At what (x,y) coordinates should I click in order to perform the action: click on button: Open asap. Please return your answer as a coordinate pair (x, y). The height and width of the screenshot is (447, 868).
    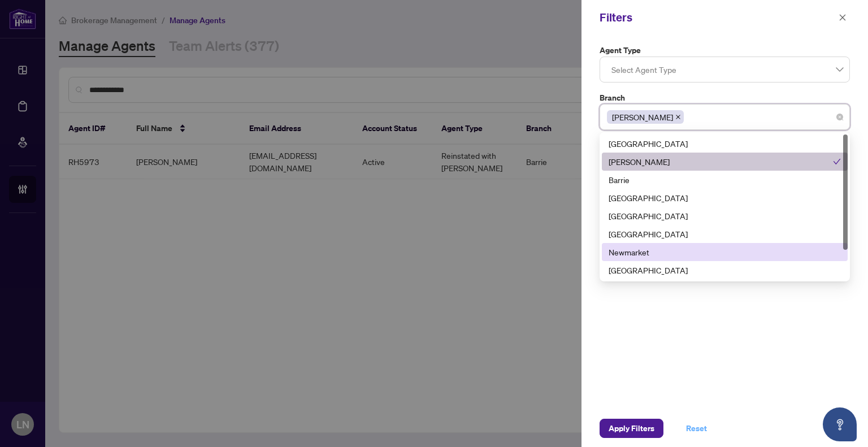
    Looking at the image, I should click on (840, 424).